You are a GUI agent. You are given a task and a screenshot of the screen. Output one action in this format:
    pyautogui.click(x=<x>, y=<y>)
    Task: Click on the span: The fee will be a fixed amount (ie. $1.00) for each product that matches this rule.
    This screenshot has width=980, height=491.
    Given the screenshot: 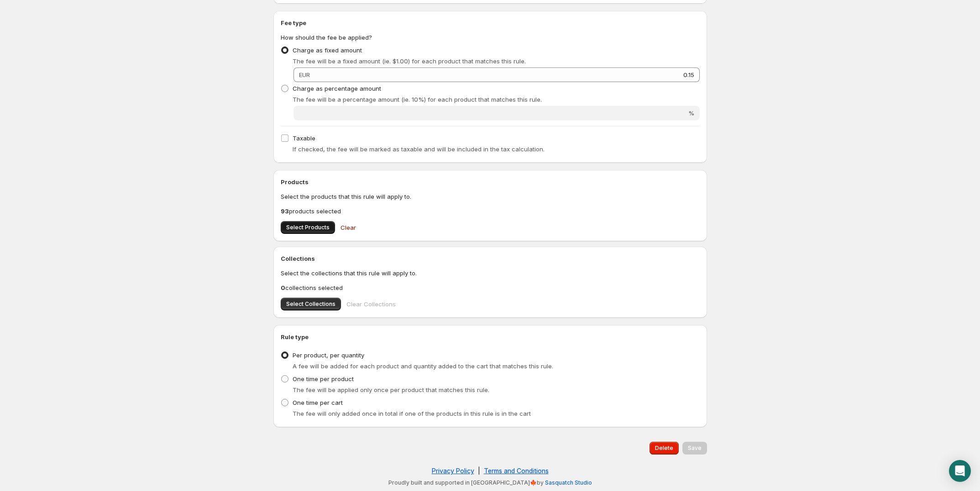 What is the action you would take?
    pyautogui.click(x=409, y=61)
    